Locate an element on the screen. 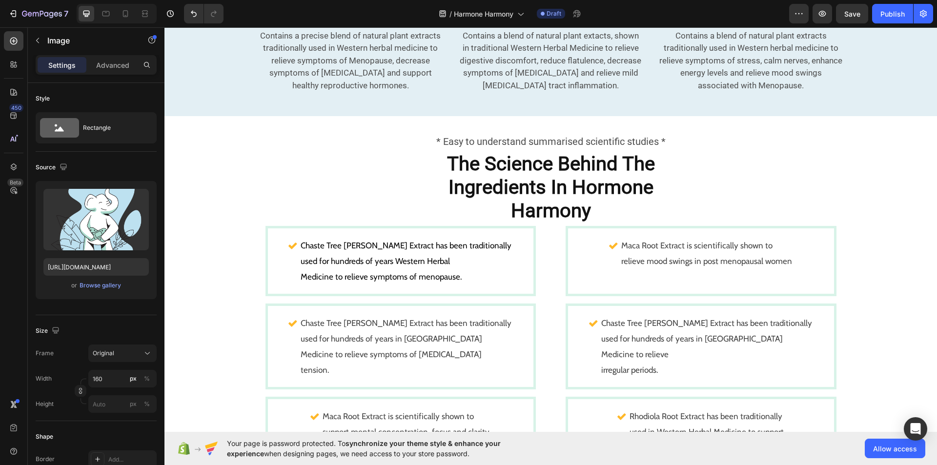 The height and width of the screenshot is (465, 937). span: or is located at coordinates (74, 285).